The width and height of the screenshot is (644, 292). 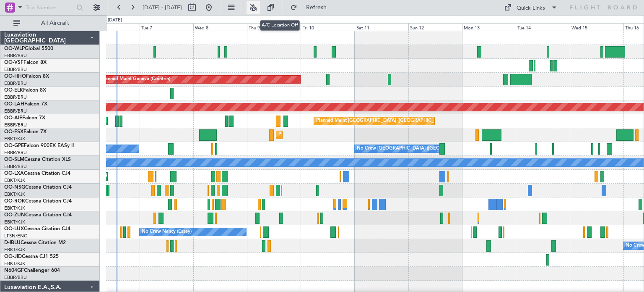 What do you see at coordinates (14, 270) in the screenshot?
I see `span: N604GF` at bounding box center [14, 270].